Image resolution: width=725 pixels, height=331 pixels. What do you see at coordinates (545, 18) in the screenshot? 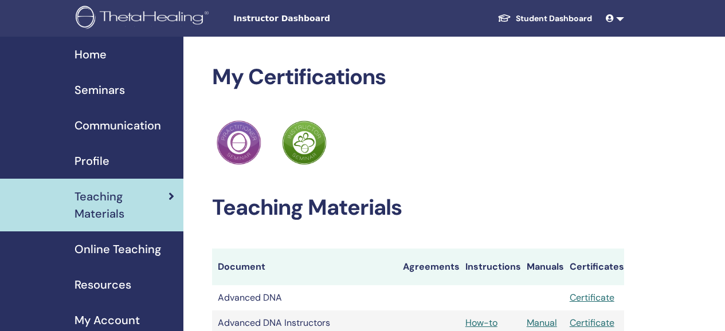
I see `a: Student Dashboard` at bounding box center [545, 18].